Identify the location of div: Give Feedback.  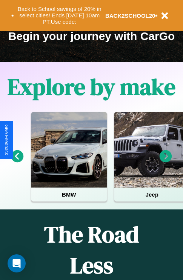
(6, 139).